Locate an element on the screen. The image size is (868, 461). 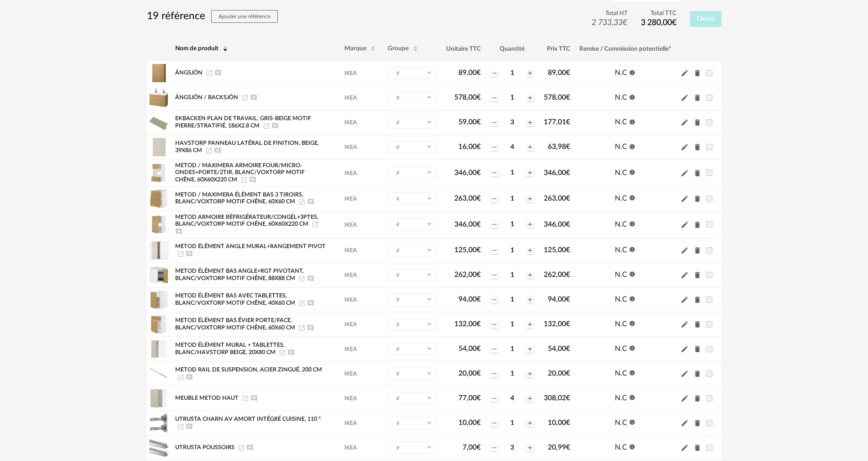
span: 262,00 is located at coordinates (557, 275).